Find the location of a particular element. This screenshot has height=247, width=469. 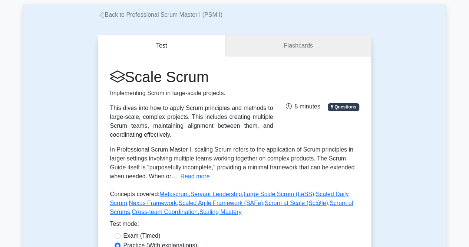

div: Test mode: is located at coordinates (235, 225).